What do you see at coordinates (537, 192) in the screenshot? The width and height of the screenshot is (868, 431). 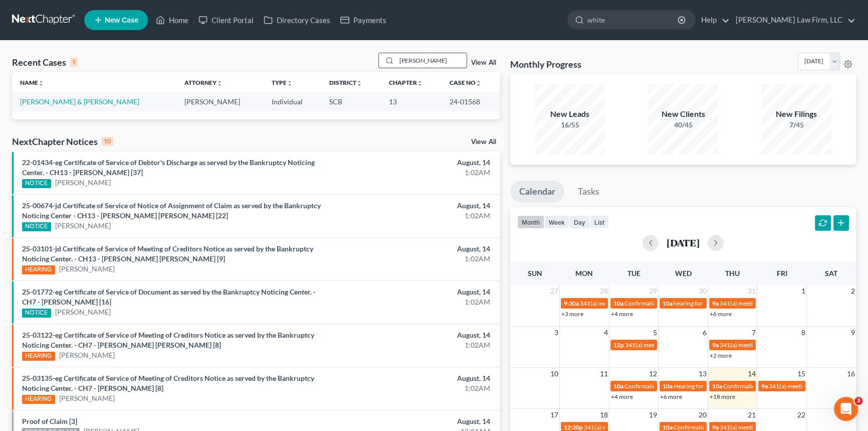 I see `a: Calendar` at bounding box center [537, 192].